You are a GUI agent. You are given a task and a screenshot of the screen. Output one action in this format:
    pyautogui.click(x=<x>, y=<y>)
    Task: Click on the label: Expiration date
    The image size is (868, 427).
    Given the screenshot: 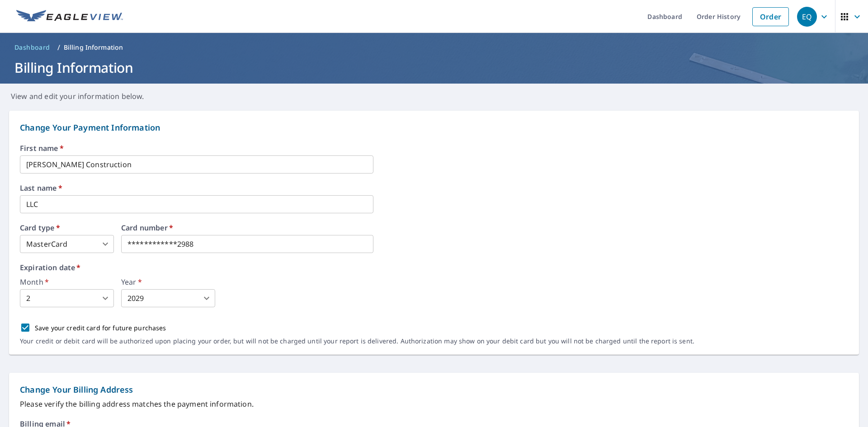 What is the action you would take?
    pyautogui.click(x=434, y=267)
    